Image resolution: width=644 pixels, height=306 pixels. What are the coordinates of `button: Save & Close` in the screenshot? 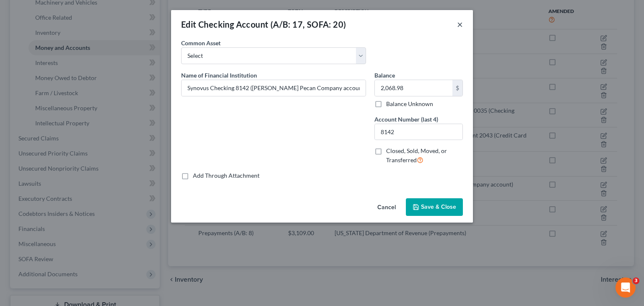 It's located at (435, 207).